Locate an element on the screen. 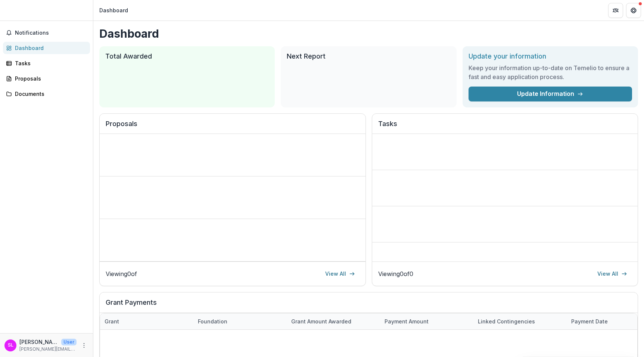 Image resolution: width=644 pixels, height=357 pixels. h2: Proposals is located at coordinates (233, 127).